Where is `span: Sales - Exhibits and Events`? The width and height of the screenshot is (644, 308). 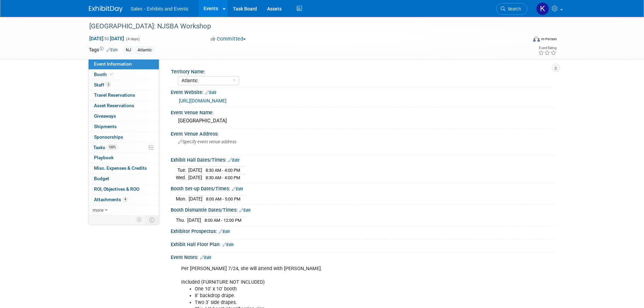 span: Sales - Exhibits and Events is located at coordinates (160, 9).